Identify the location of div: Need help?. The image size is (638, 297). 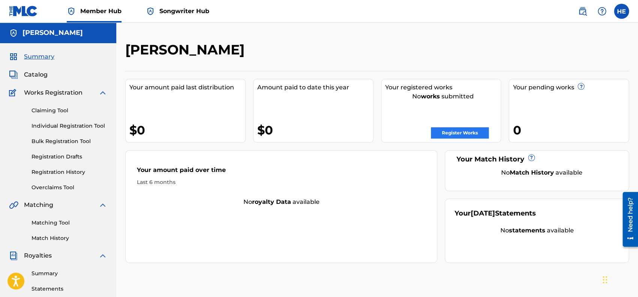
(13, 26).